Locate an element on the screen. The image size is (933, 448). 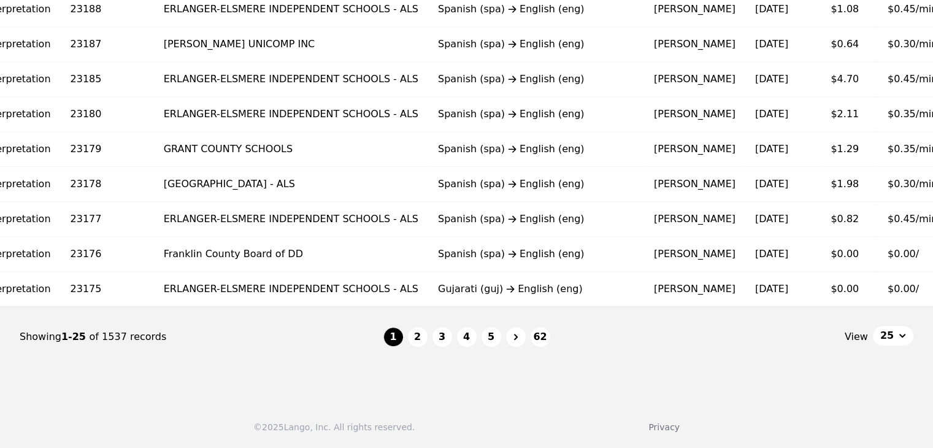
span: 25 is located at coordinates (887, 336).